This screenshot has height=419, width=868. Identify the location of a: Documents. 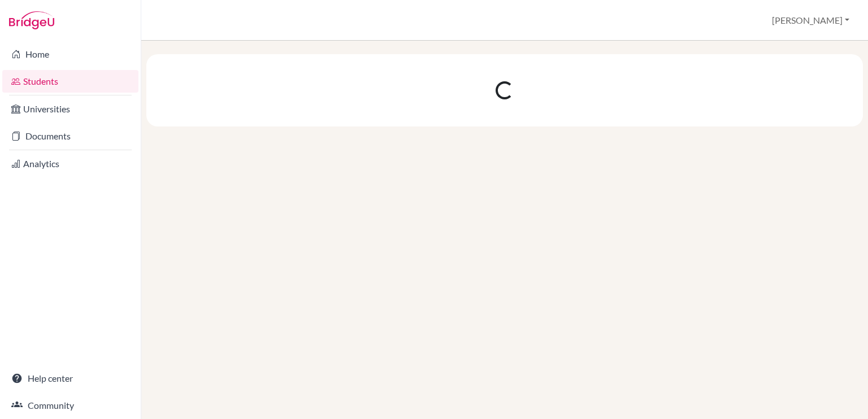
(70, 136).